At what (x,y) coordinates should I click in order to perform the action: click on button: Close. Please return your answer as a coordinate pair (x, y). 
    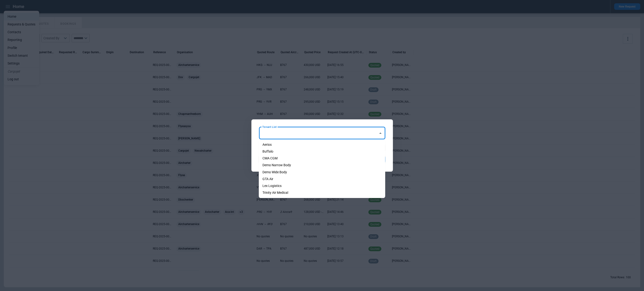
    Looking at the image, I should click on (380, 133).